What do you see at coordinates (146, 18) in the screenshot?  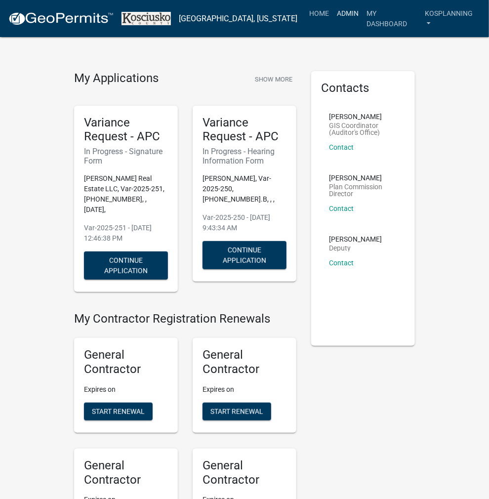 I see `img: Kosciusko County, Indiana` at bounding box center [146, 18].